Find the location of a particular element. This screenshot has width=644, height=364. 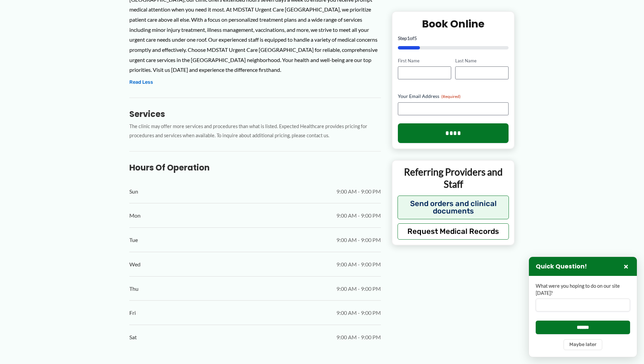

label: Your Email Address is located at coordinates (453, 96).